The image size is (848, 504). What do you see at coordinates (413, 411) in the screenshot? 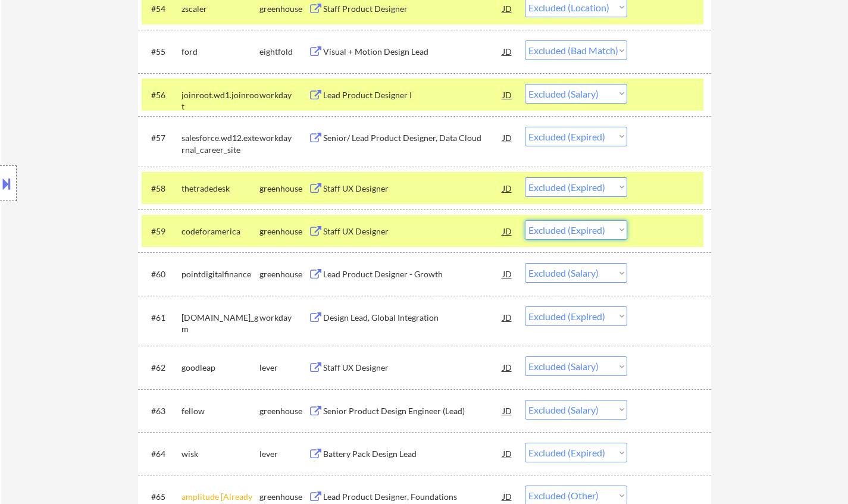
I see `div: Senior Product Design Engineer (Lead)` at bounding box center [413, 411].